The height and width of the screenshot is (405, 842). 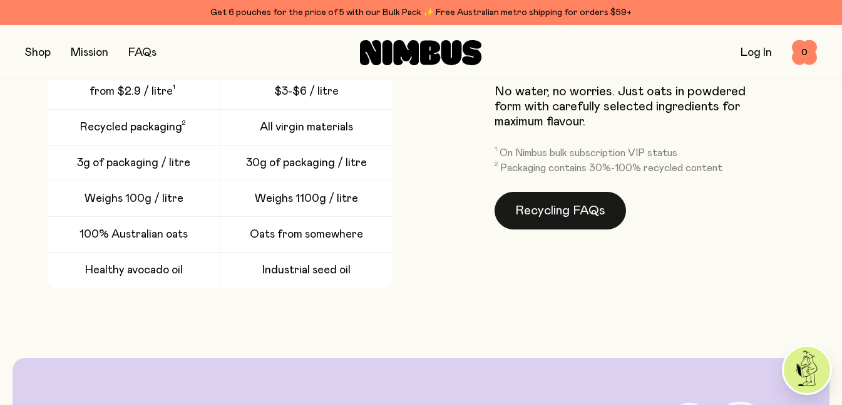 What do you see at coordinates (306, 91) in the screenshot?
I see `span: $3-$6 / litre` at bounding box center [306, 91].